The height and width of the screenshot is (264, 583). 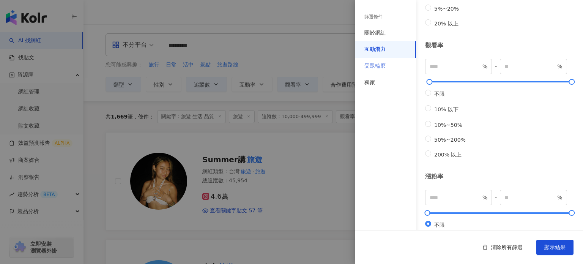 I want to click on button: 顯示結果, so click(x=555, y=247).